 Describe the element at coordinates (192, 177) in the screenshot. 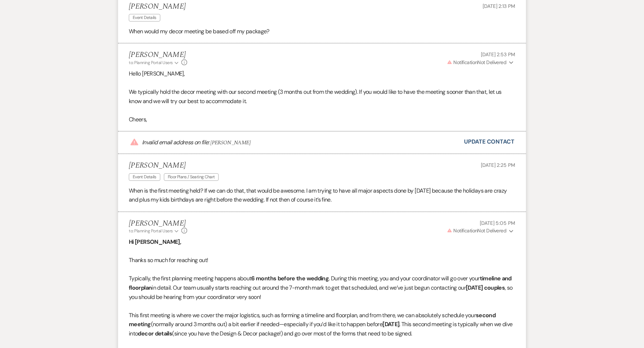

I see `span: Floor Plans / Seating Chart` at that location.